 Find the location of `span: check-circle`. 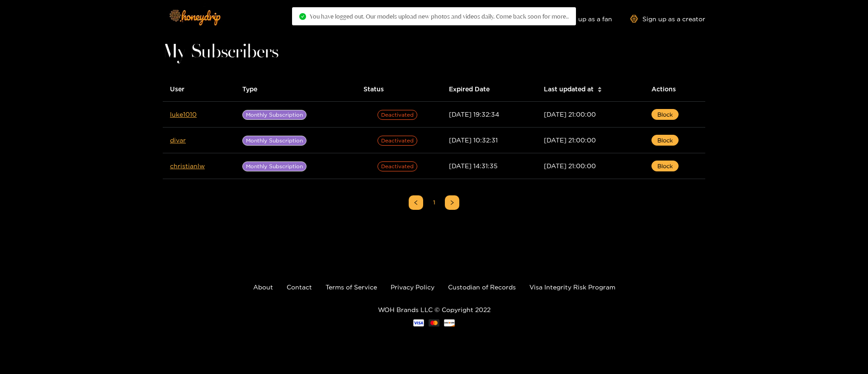

span: check-circle is located at coordinates (303, 17).